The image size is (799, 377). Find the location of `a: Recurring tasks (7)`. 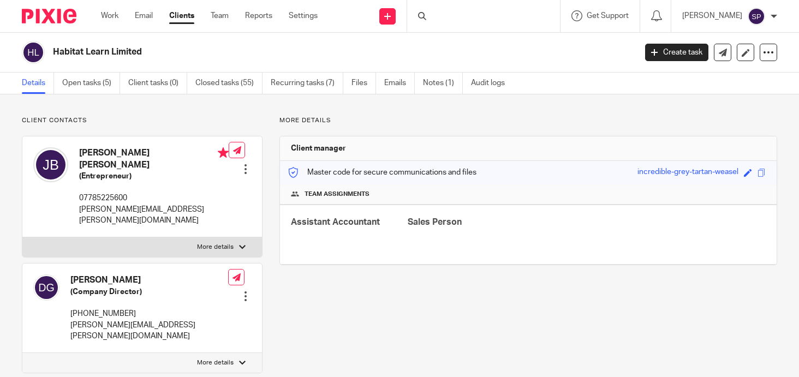

a: Recurring tasks (7) is located at coordinates (307, 83).